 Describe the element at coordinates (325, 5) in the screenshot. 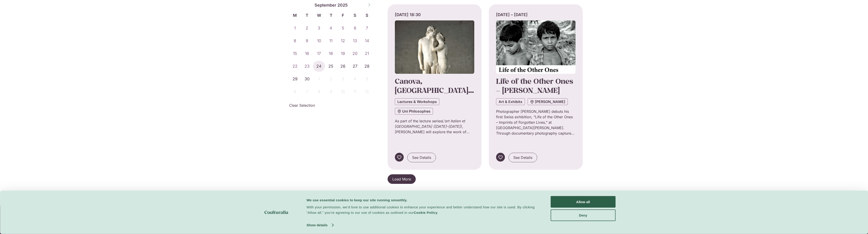

I see `span: September` at that location.